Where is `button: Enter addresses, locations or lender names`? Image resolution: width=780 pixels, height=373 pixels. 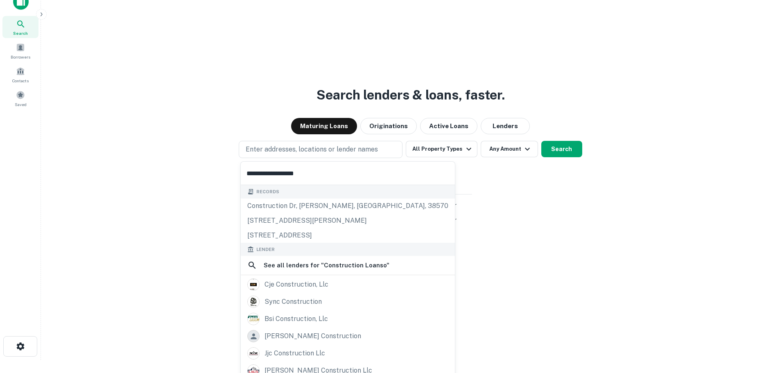 button: Enter addresses, locations or lender names is located at coordinates (321, 149).